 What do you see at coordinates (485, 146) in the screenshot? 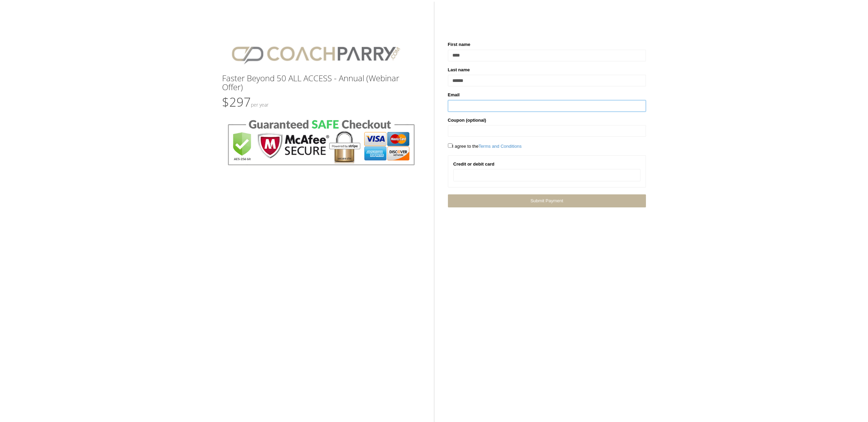
I see `span: I agree to the` at bounding box center [485, 146].